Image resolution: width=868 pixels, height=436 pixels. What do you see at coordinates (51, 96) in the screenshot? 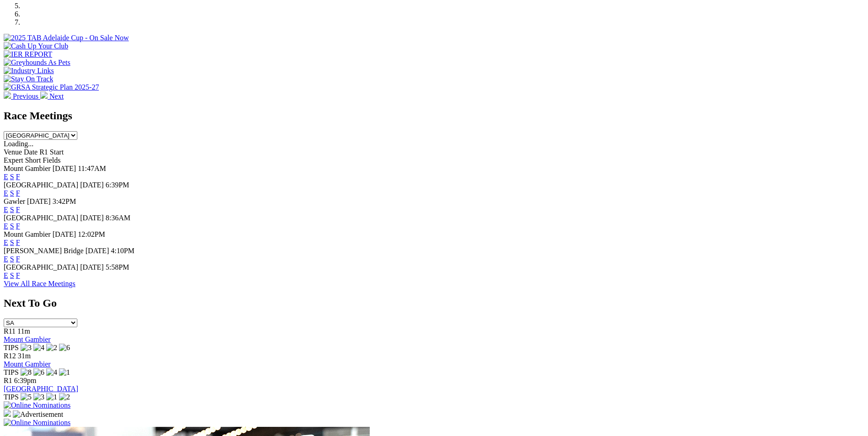
I see `a: Next` at bounding box center [51, 96].